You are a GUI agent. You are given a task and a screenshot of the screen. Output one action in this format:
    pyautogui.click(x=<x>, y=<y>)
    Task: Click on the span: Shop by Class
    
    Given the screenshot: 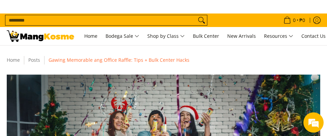 What is the action you would take?
    pyautogui.click(x=166, y=36)
    